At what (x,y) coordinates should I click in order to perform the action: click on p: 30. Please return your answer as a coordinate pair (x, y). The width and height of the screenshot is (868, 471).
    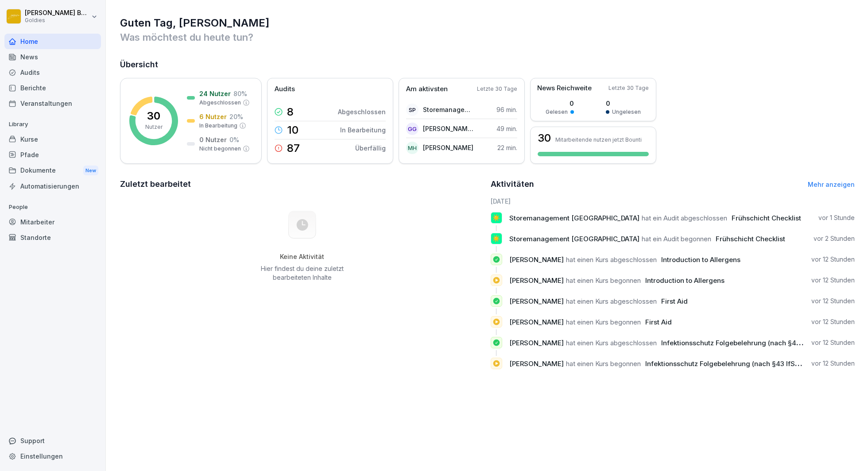
    Looking at the image, I should click on (154, 116).